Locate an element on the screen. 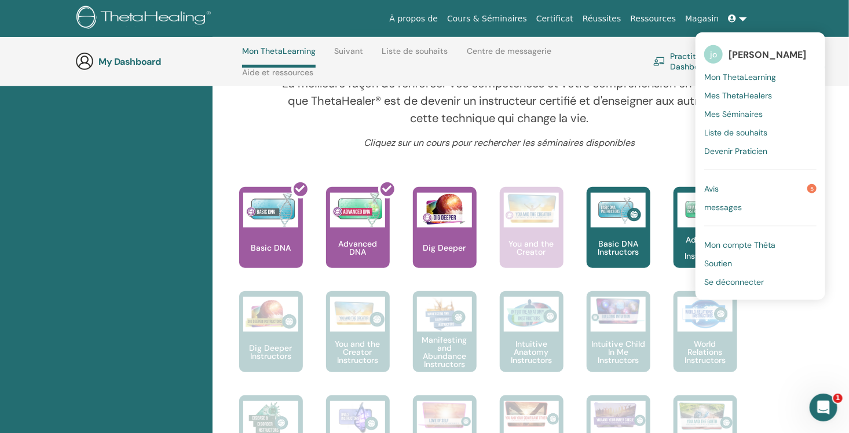 Image resolution: width=849 pixels, height=433 pixels. a: World Relations Instructors World Relations Instructors is located at coordinates (706, 343).